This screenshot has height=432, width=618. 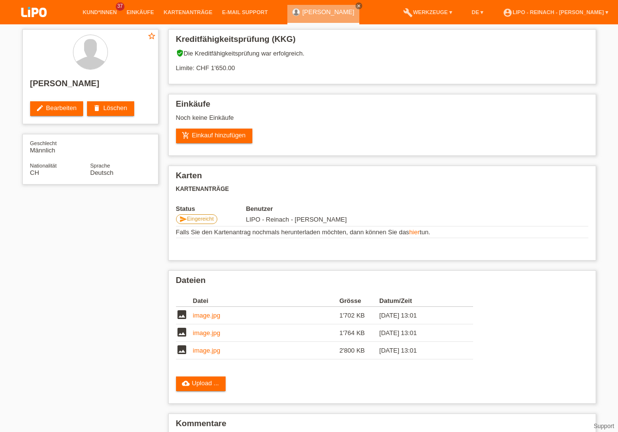 I want to click on h2: Dateien, so click(x=382, y=283).